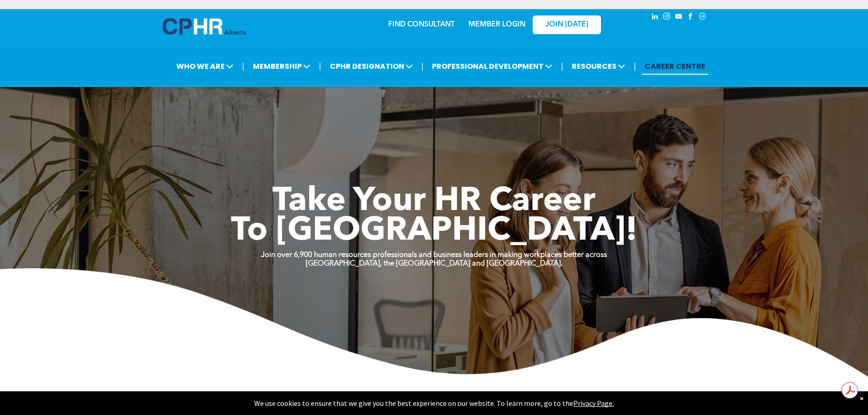 This screenshot has width=868, height=415. I want to click on a: facebook, so click(691, 17).